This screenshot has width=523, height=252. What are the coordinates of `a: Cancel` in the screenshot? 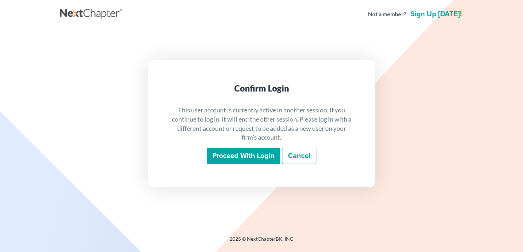 It's located at (299, 156).